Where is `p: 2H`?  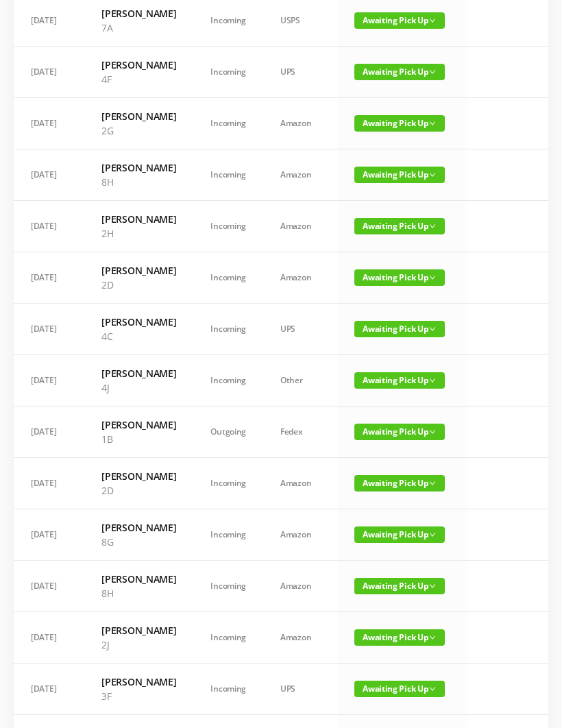
p: 2H is located at coordinates (139, 233).